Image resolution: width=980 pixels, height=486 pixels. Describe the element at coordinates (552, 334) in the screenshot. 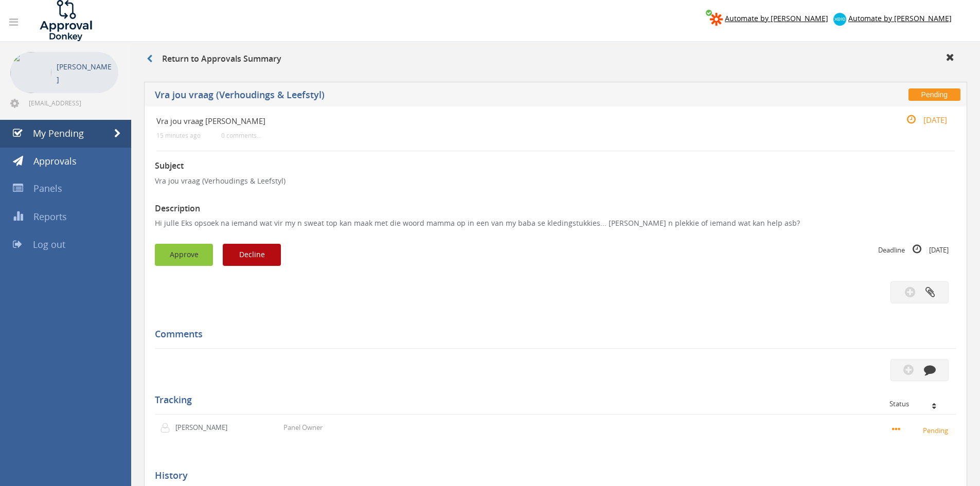

I see `h5: Comments` at that location.